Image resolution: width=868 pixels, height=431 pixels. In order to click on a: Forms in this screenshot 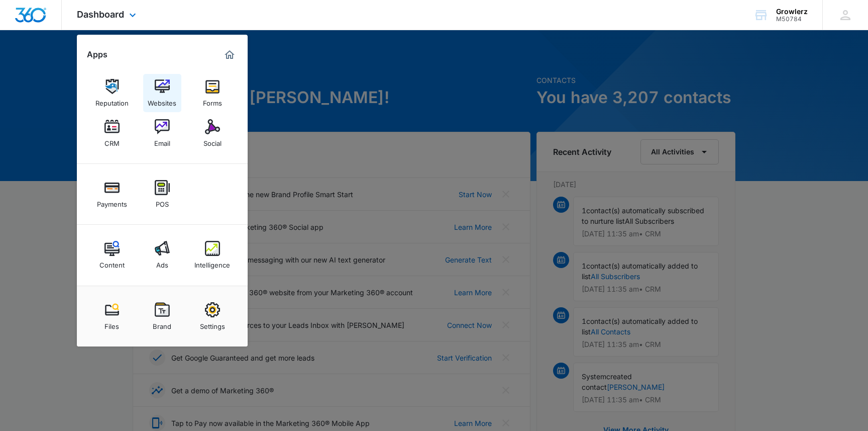, I will do `click(212, 93)`.